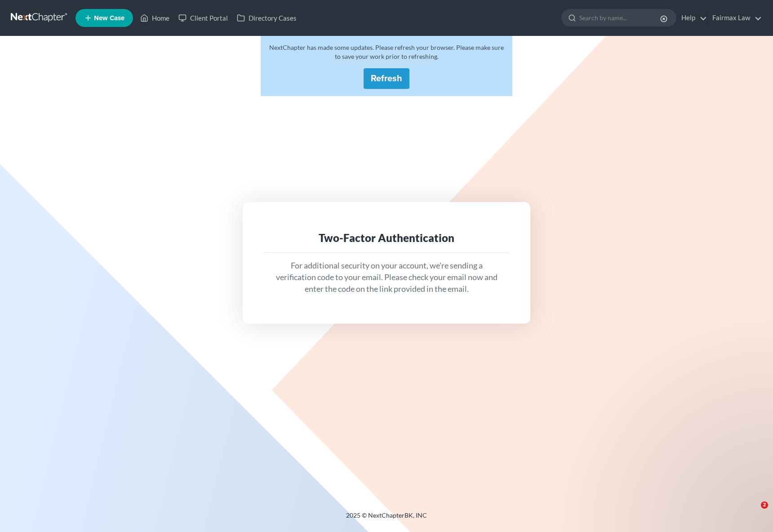  I want to click on span: New Case, so click(109, 18).